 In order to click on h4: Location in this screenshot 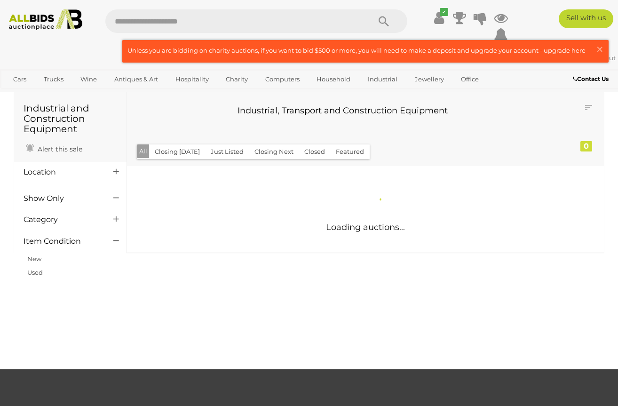, I will do `click(61, 172)`.